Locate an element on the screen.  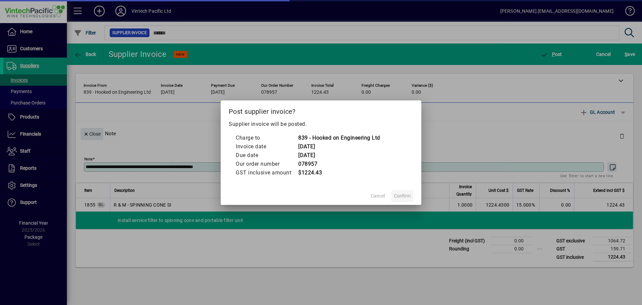
td: Due date is located at coordinates (266, 155).